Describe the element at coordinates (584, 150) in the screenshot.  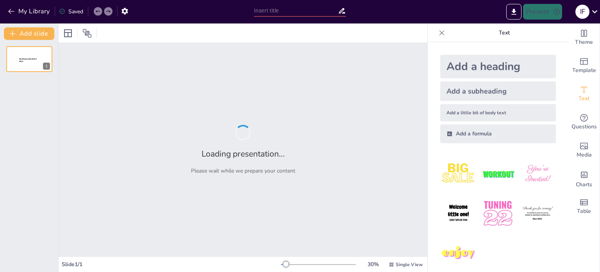
I see `div: Add images, graphics, shapes or video` at that location.